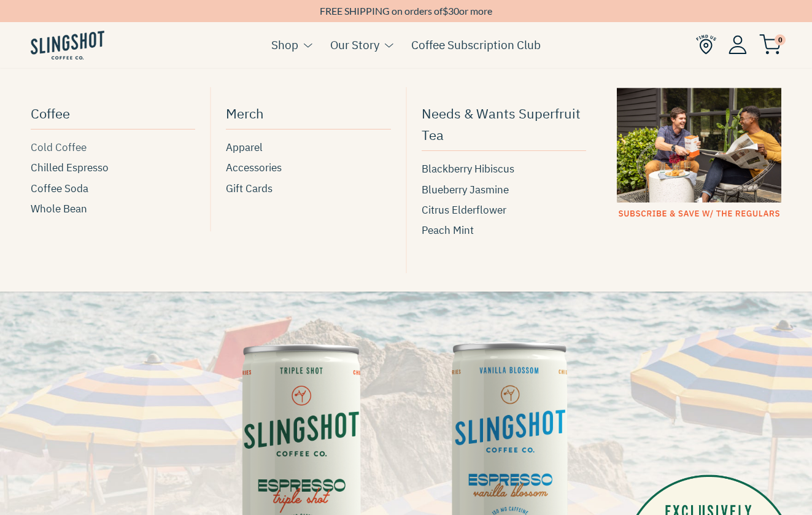 This screenshot has height=515, width=812. Describe the element at coordinates (503, 230) in the screenshot. I see `a: Peach Mint` at that location.